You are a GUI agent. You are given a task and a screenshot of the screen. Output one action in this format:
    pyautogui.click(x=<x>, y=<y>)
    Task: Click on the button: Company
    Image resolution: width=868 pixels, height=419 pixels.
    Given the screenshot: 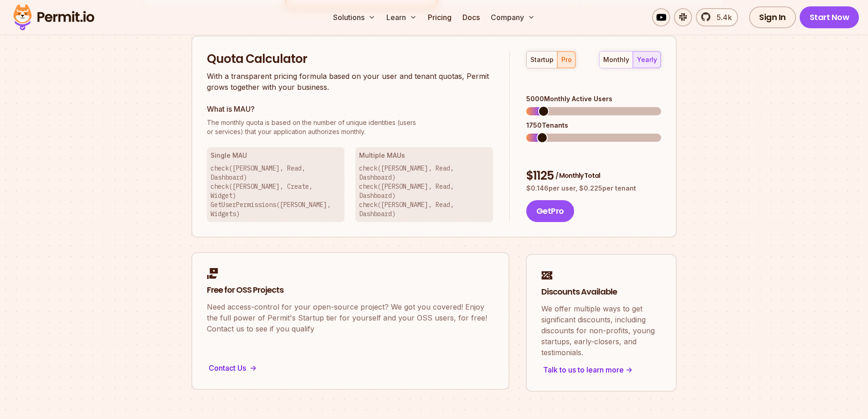 What is the action you would take?
    pyautogui.click(x=512, y=18)
    